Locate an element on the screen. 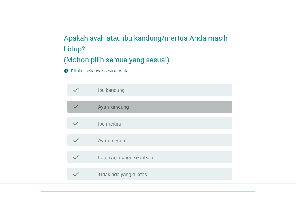  label: Lainnya, mohon sebutkan is located at coordinates (126, 158).